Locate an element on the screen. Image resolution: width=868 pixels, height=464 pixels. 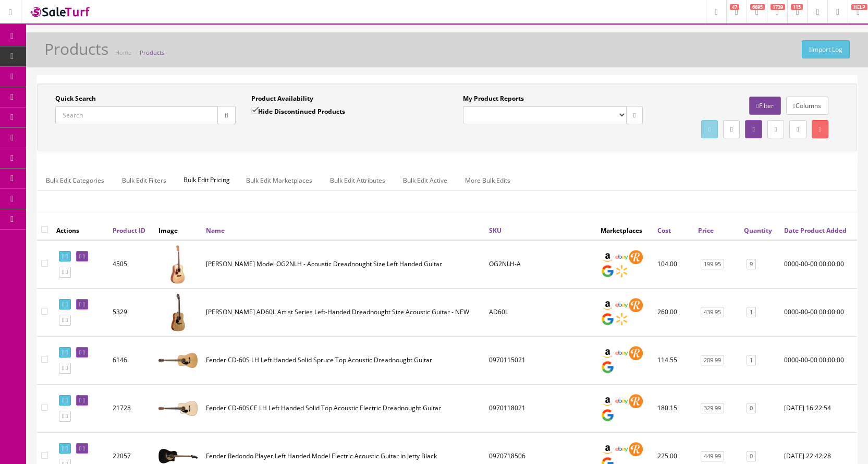
th: Actions is located at coordinates (80, 230).